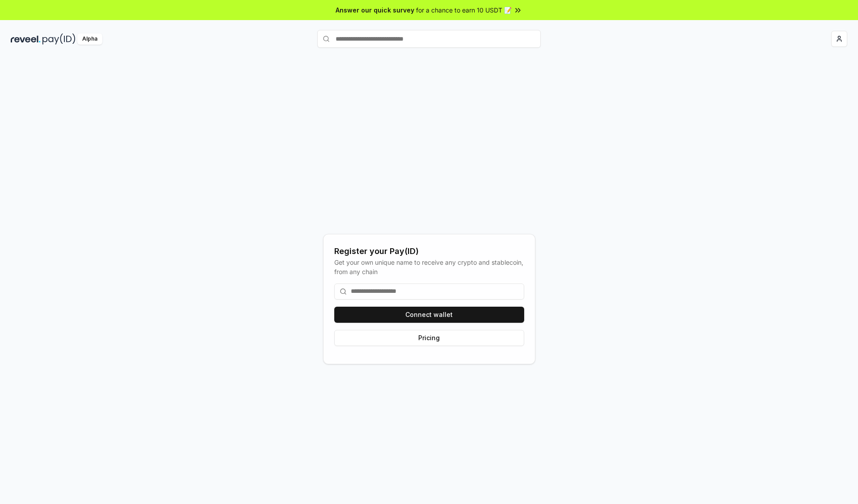 This screenshot has width=858, height=504. Describe the element at coordinates (59, 39) in the screenshot. I see `img: pay_id` at that location.